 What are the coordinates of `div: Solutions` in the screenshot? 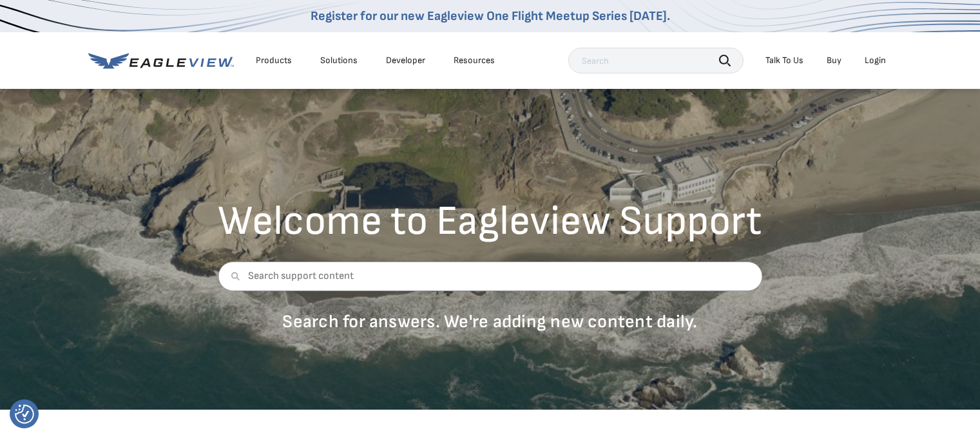 It's located at (338, 61).